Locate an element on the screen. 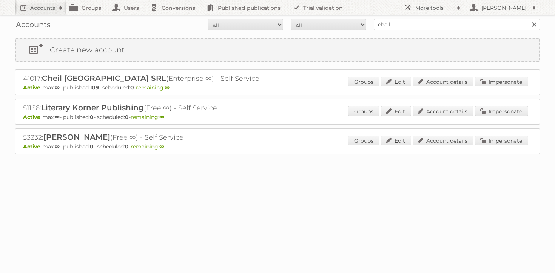 The width and height of the screenshot is (555, 273). h2: 53232: (Free ∞) - Self Service is located at coordinates (155, 137).